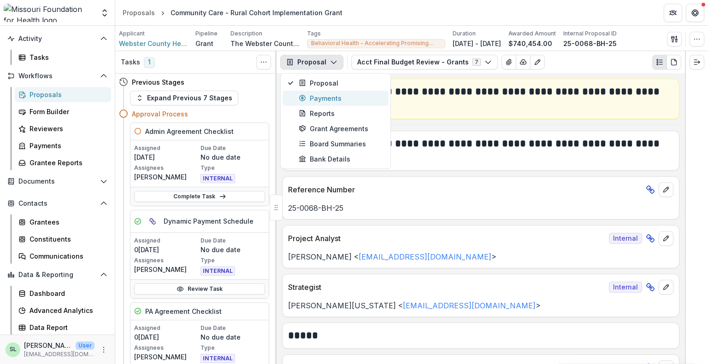 This screenshot has height=364, width=708. Describe the element at coordinates (149, 63) in the screenshot. I see `span: 1` at that location.